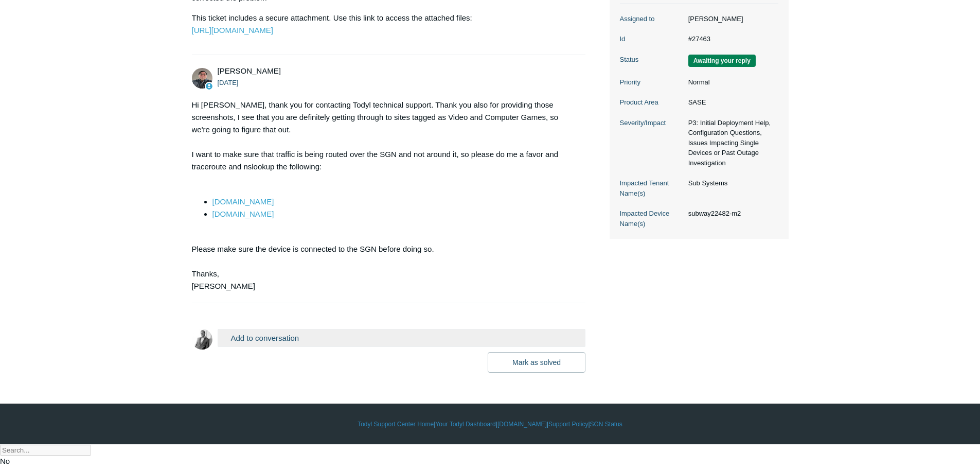 The height and width of the screenshot is (469, 980). What do you see at coordinates (722, 61) in the screenshot?
I see `span: We are waiting for you to respond` at bounding box center [722, 61].